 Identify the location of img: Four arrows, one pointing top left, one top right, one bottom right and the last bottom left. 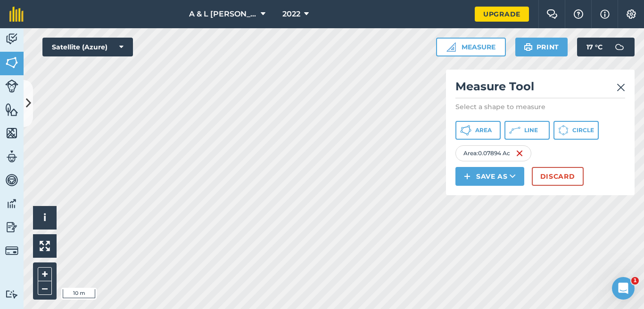
(45, 246).